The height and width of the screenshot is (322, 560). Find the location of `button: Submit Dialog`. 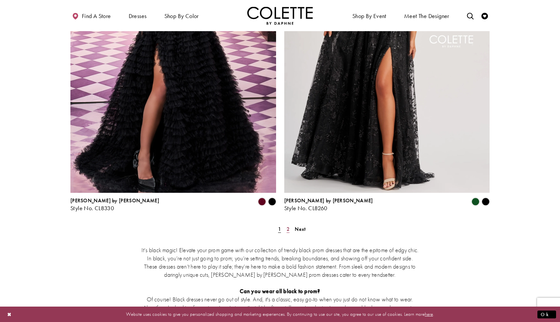

button: Submit Dialog is located at coordinates (547, 314).